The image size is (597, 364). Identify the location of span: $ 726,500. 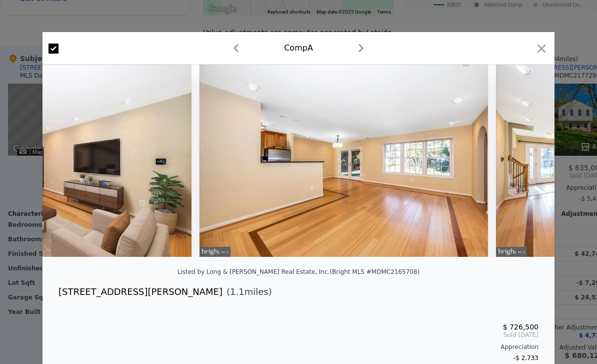
(521, 326).